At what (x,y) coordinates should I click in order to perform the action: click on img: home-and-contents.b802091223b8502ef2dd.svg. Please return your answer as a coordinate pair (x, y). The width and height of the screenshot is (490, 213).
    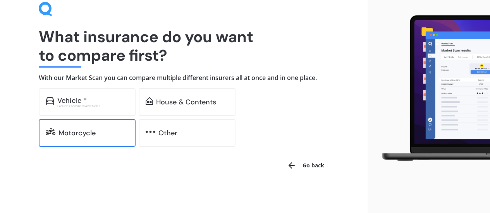
    Looking at the image, I should click on (149, 101).